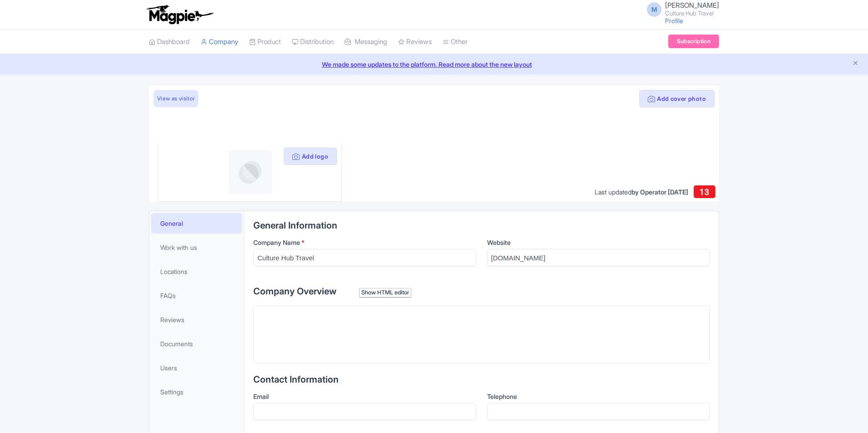  What do you see at coordinates (675, 21) in the screenshot?
I see `a: Profile` at bounding box center [675, 21].